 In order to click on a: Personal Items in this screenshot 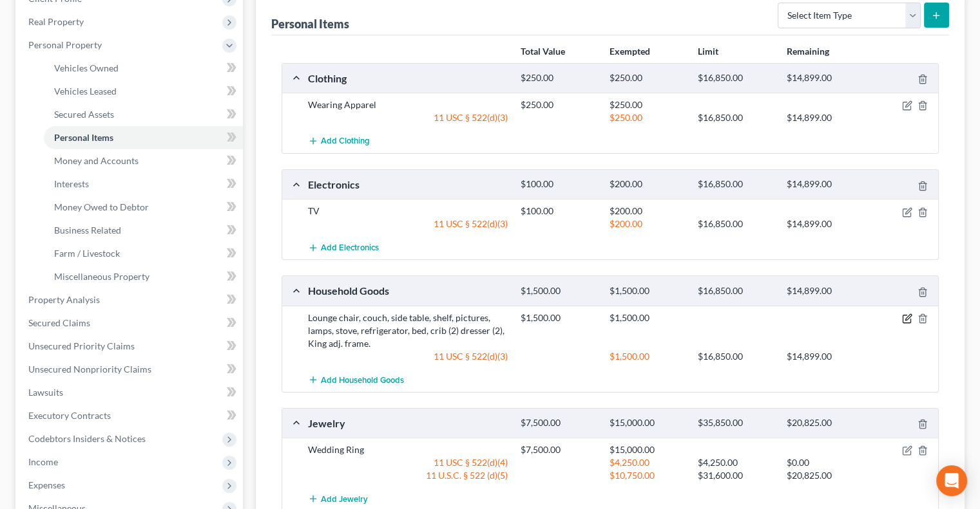, I will do `click(143, 138)`.